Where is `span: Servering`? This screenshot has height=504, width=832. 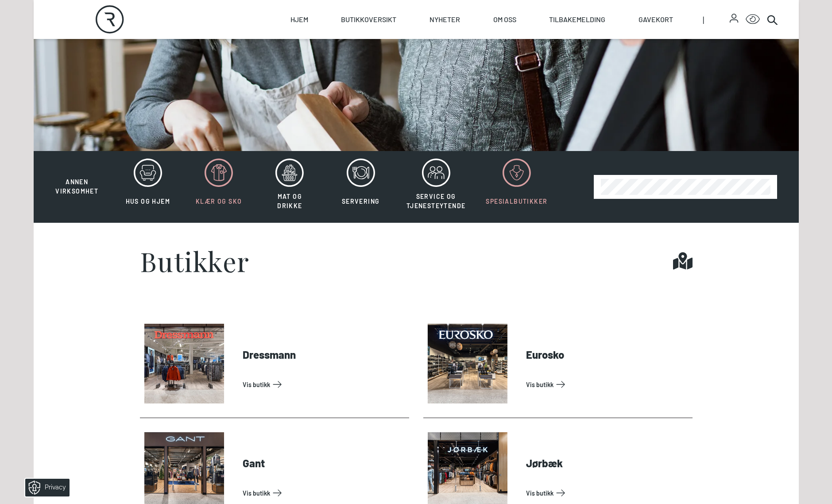 span: Servering is located at coordinates (361, 201).